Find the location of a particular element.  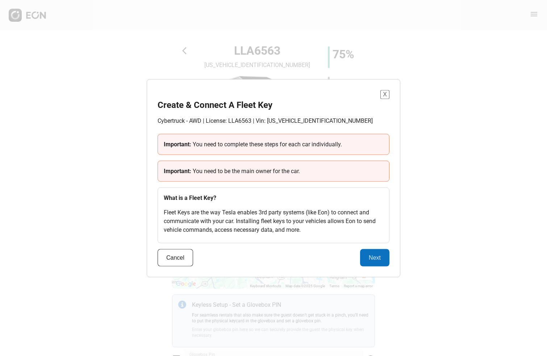

h3: What is a Fleet Key? is located at coordinates (273, 198).